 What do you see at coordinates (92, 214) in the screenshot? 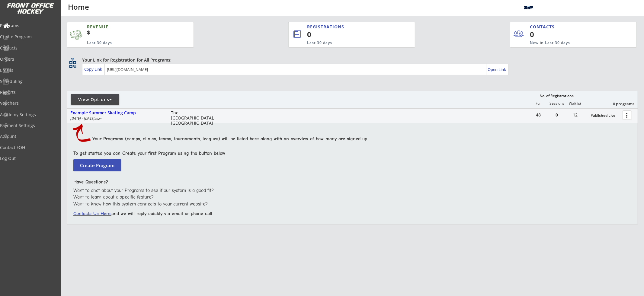
I see `font: Contacts Us Here,` at bounding box center [92, 214].